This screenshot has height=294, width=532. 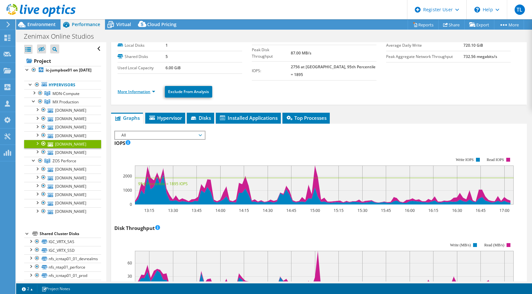 What do you see at coordinates (425, 57) in the screenshot?
I see `label: Peak Aggregate Network Throughput` at bounding box center [425, 57].